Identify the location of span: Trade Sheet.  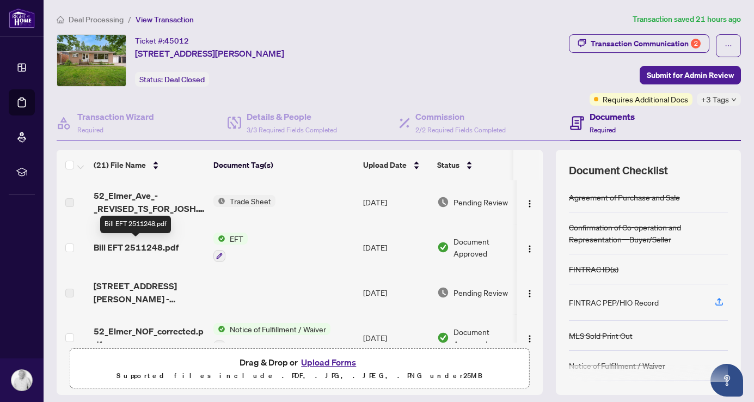
(250, 201).